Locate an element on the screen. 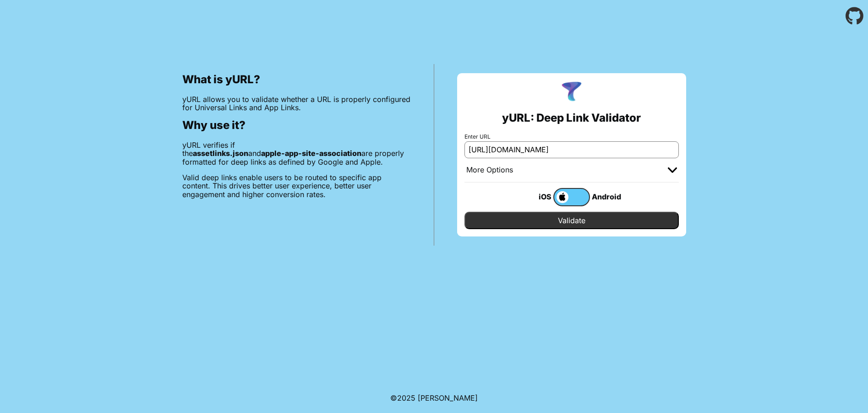 This screenshot has width=868, height=413. div: More Options is located at coordinates (489, 170).